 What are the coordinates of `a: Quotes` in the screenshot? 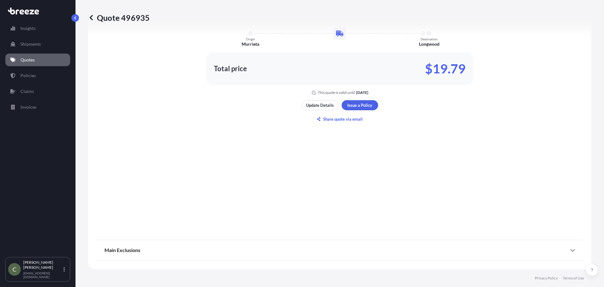 It's located at (38, 60).